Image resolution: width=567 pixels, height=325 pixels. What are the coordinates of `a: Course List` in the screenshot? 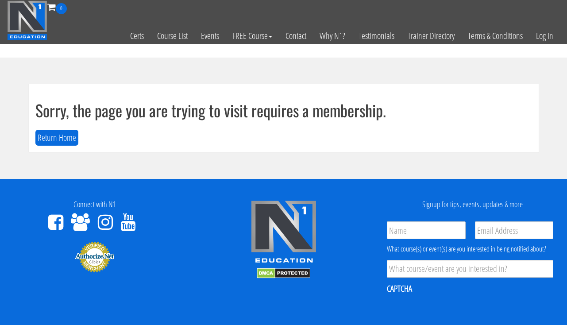 It's located at (172, 36).